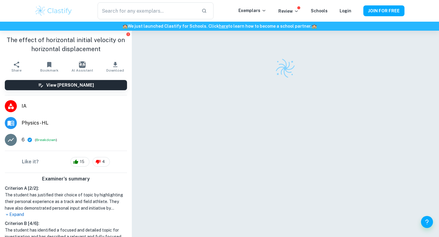 The height and width of the screenshot is (237, 439). Describe the element at coordinates (427, 222) in the screenshot. I see `button: Help and Feedback` at that location.